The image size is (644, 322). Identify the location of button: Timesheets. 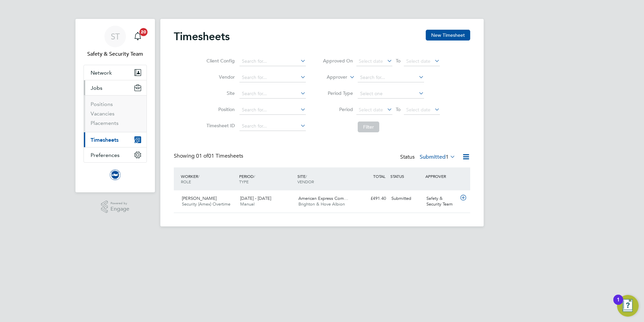
(115, 140).